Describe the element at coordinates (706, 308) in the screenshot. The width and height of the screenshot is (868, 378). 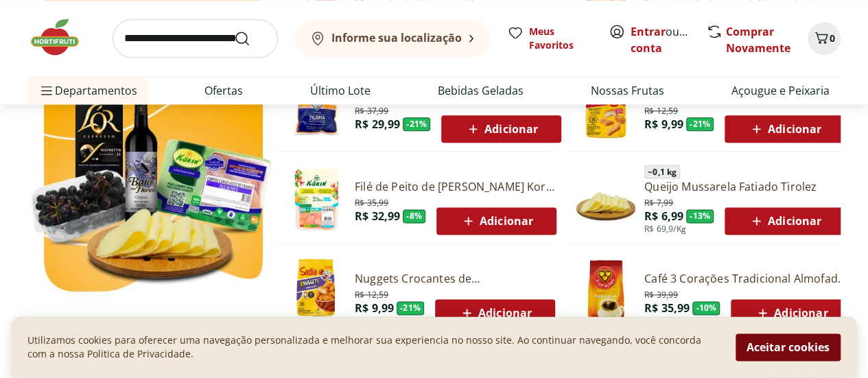
I see `span: - 10 %` at that location.